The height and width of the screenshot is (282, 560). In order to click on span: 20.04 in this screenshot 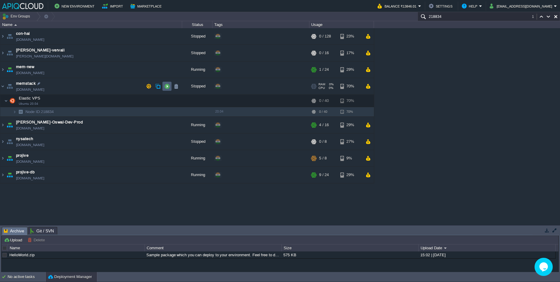, I will do `click(219, 112)`.